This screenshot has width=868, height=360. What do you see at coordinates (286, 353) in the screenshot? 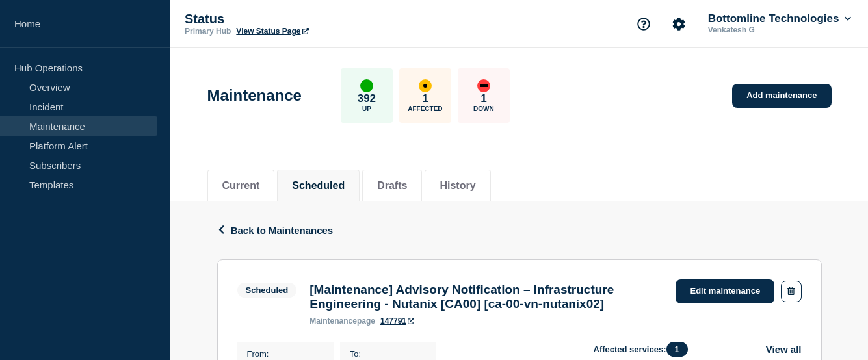
I see `p: From :` at bounding box center [286, 353].